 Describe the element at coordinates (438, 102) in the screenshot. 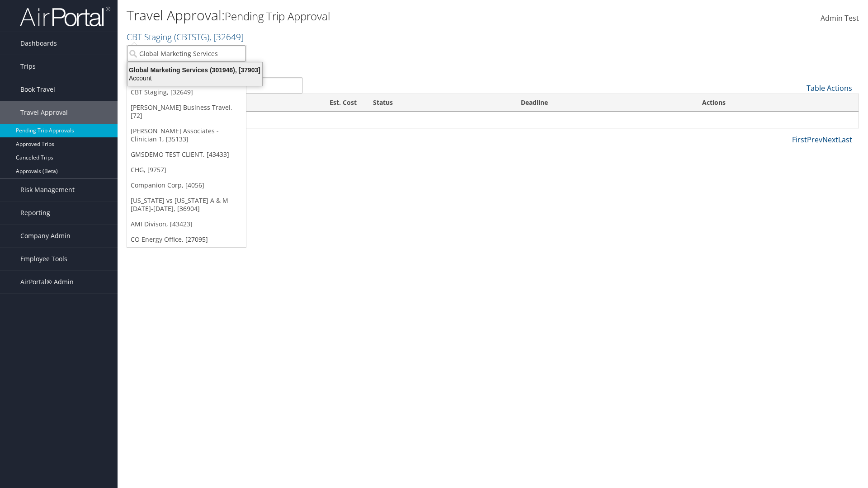

I see `th: Status: activate to sort column ascending` at that location.